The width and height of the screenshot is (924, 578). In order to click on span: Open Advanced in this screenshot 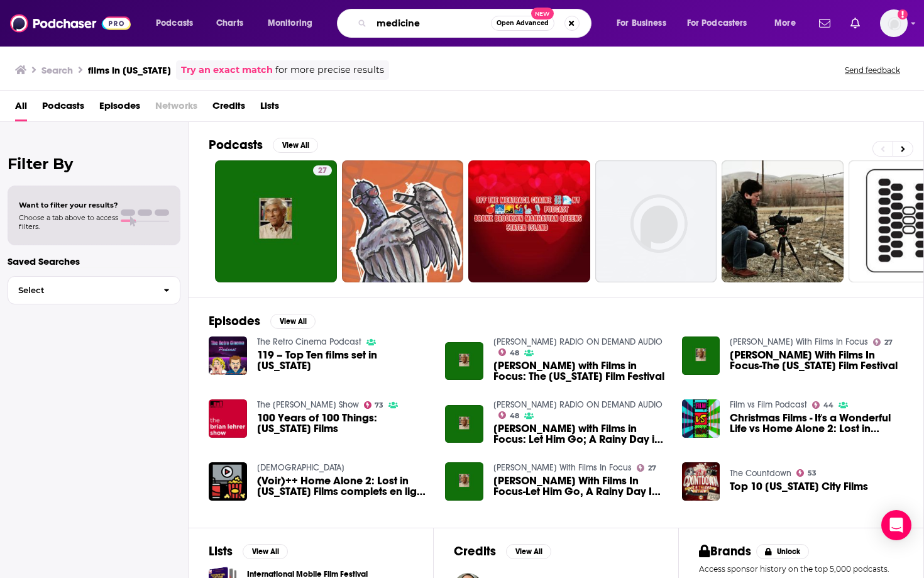, I will do `click(522, 23)`.